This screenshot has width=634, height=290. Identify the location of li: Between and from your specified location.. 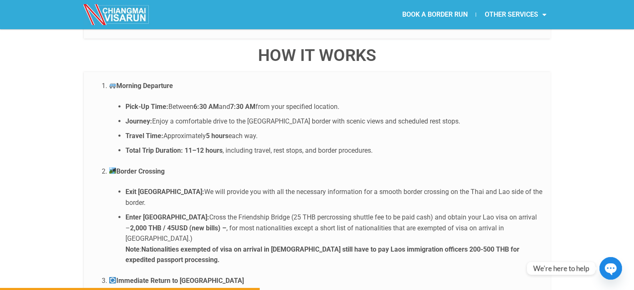
(334, 107).